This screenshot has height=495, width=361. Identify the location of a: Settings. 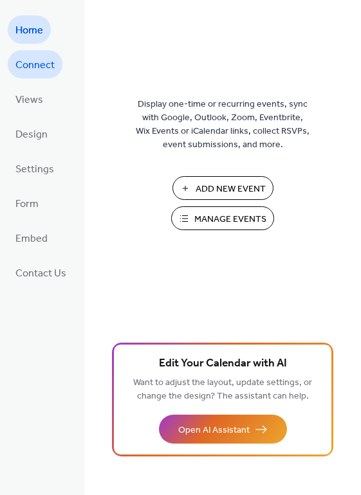
(35, 168).